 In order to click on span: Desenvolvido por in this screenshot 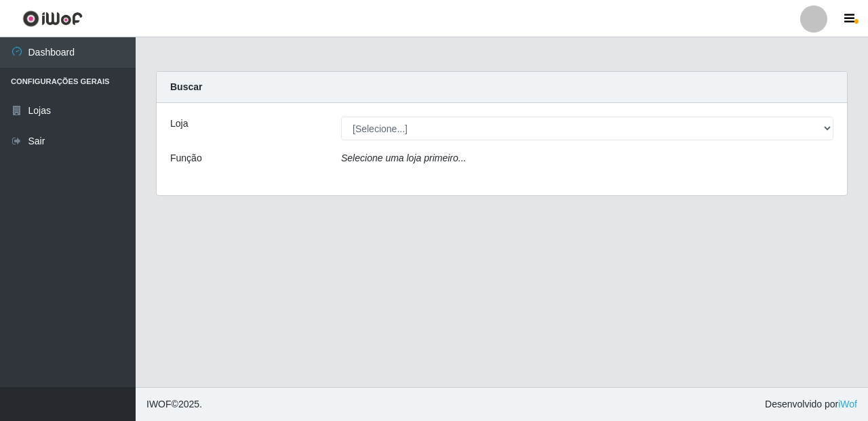, I will do `click(811, 404)`.